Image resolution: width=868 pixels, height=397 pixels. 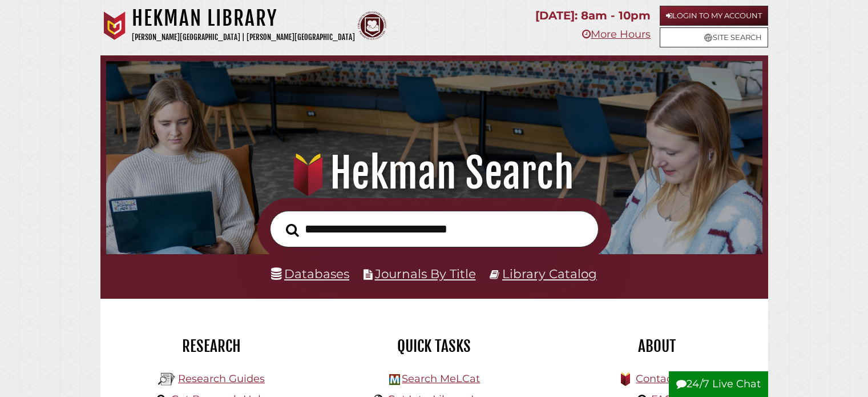 I want to click on a: Site Search, so click(x=714, y=37).